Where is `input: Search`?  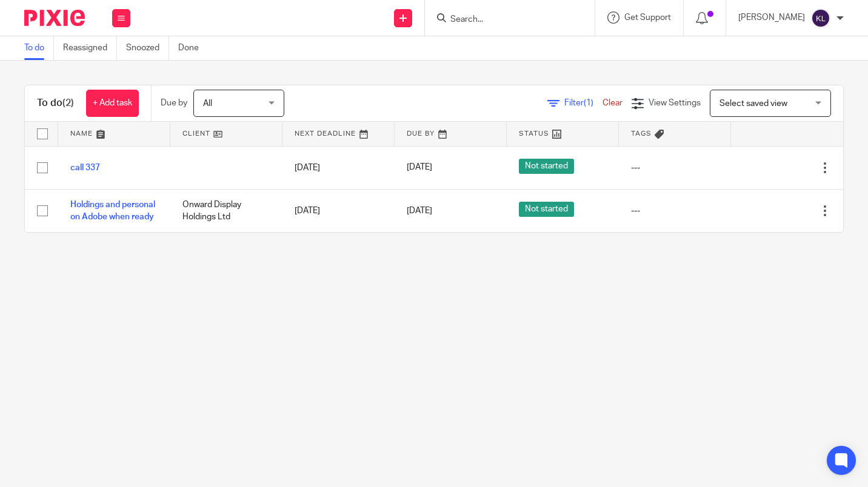 input: Search is located at coordinates (504, 20).